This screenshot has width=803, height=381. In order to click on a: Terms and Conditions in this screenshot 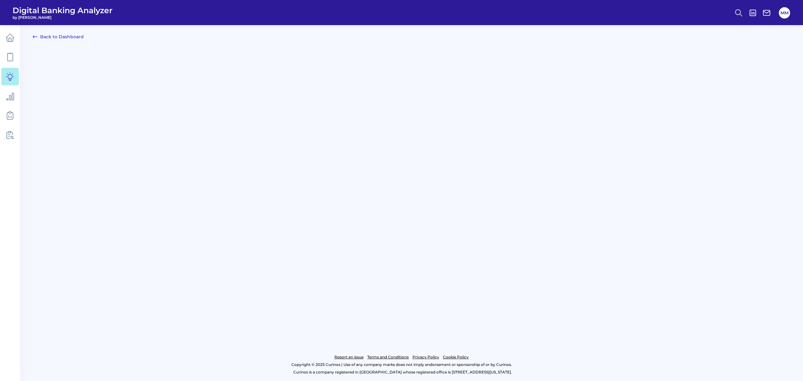, I will do `click(388, 357)`.